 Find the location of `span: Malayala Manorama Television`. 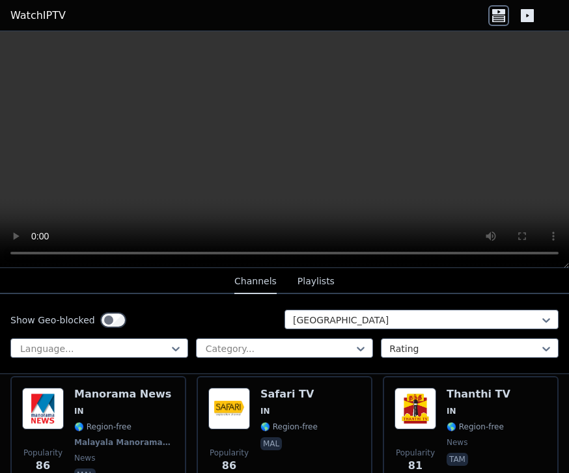

span: Malayala Manorama Television is located at coordinates (123, 443).